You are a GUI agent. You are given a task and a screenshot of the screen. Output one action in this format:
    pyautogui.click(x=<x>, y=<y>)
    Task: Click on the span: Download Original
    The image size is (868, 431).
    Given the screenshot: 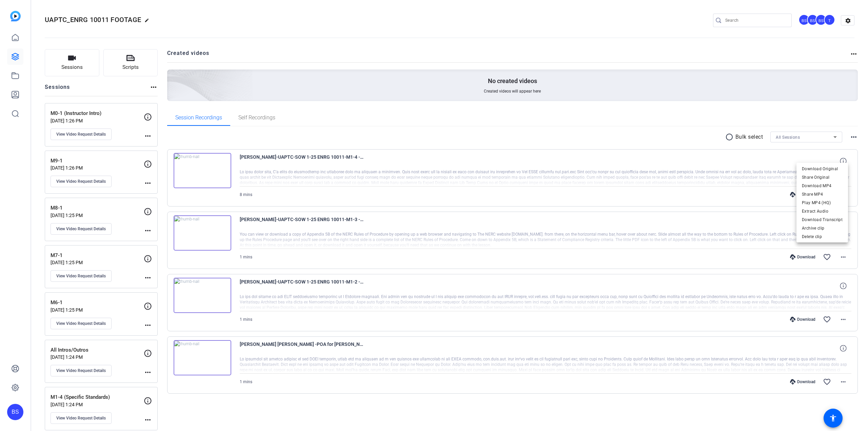 What is the action you would take?
    pyautogui.click(x=822, y=169)
    